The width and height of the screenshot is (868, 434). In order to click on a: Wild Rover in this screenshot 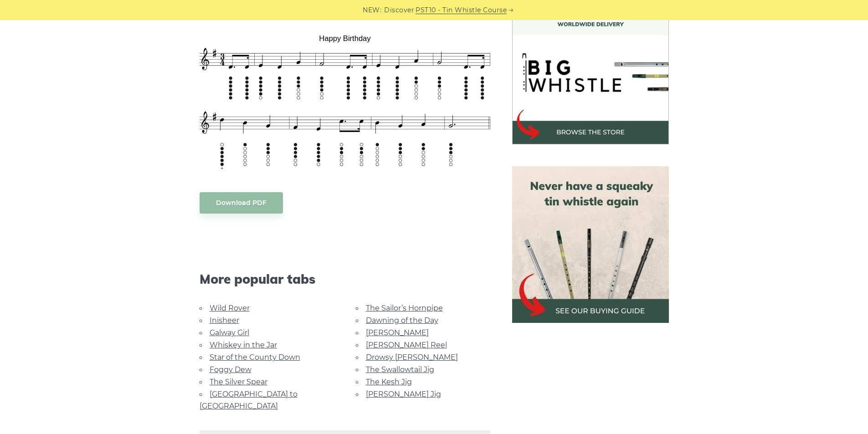, I will do `click(229, 308)`.